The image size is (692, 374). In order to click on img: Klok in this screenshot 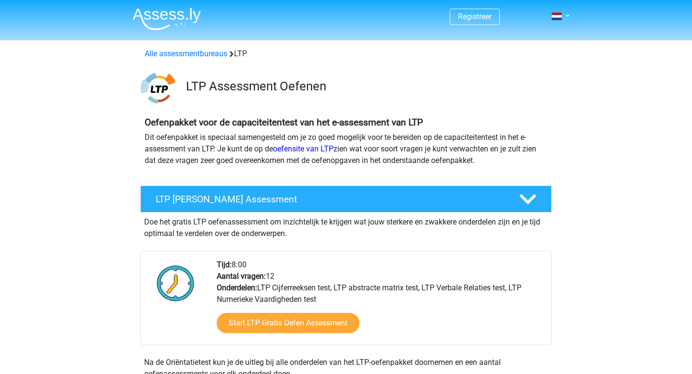, I will do `click(175, 283)`.